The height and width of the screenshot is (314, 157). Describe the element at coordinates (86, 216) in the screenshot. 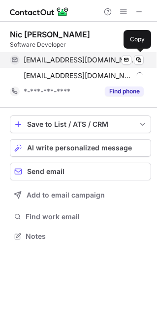

I see `span: Find work email` at that location.